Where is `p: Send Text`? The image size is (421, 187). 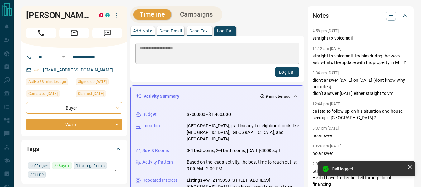 p: Send Text is located at coordinates (199, 31).